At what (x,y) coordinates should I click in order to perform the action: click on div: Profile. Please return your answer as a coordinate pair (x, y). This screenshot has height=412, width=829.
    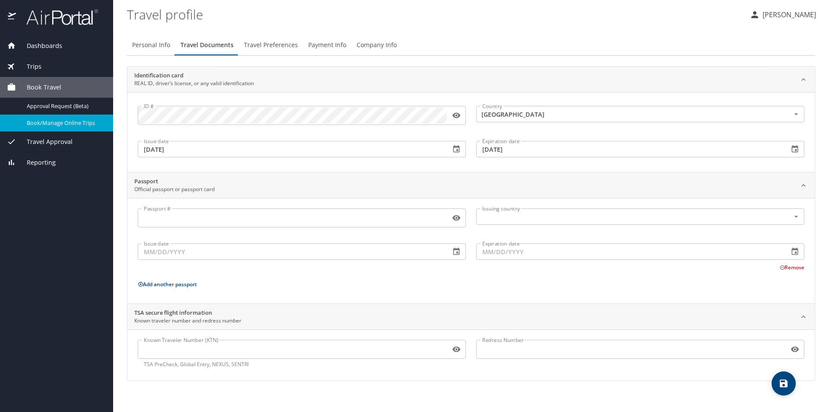
    Looking at the image, I should click on (471, 45).